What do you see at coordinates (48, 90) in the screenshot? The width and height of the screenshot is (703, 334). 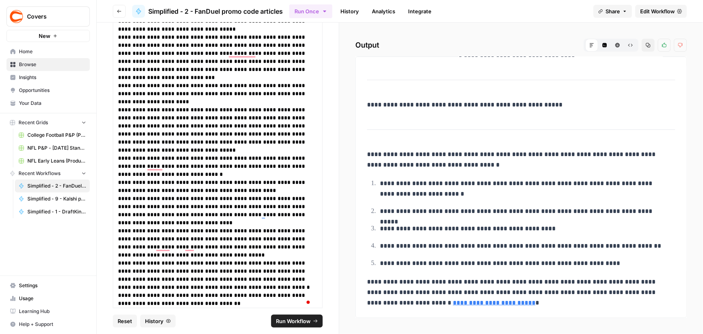 I see `a: Opportunities` at bounding box center [48, 90].